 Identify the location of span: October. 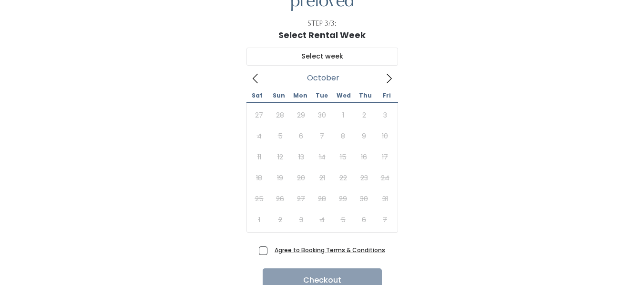
(323, 78).